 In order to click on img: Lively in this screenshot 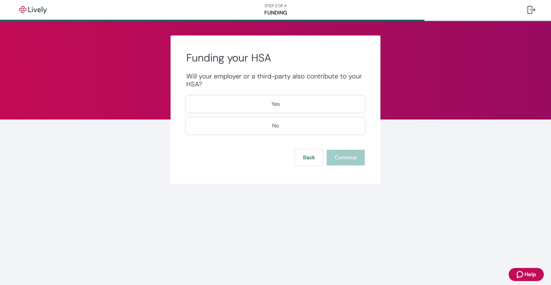, I will do `click(33, 10)`.